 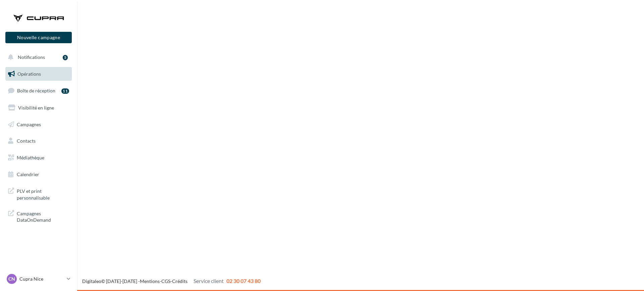 What do you see at coordinates (39, 90) in the screenshot?
I see `a: Boîte de réception11` at bounding box center [39, 90].